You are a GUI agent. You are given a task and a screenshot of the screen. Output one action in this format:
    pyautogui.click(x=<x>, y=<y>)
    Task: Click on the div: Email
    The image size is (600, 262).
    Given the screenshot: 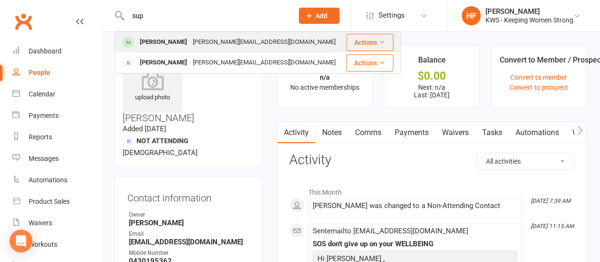 What is the action you would take?
    pyautogui.click(x=189, y=234)
    